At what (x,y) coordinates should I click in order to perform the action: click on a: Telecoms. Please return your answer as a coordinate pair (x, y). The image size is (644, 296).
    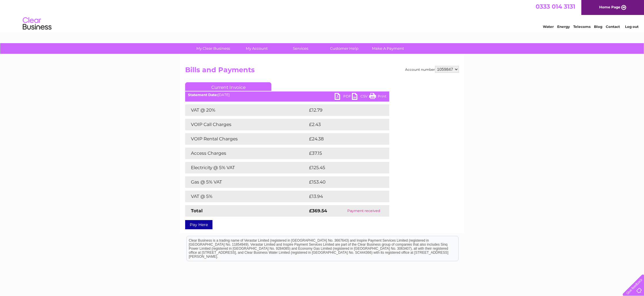
    Looking at the image, I should click on (582, 26).